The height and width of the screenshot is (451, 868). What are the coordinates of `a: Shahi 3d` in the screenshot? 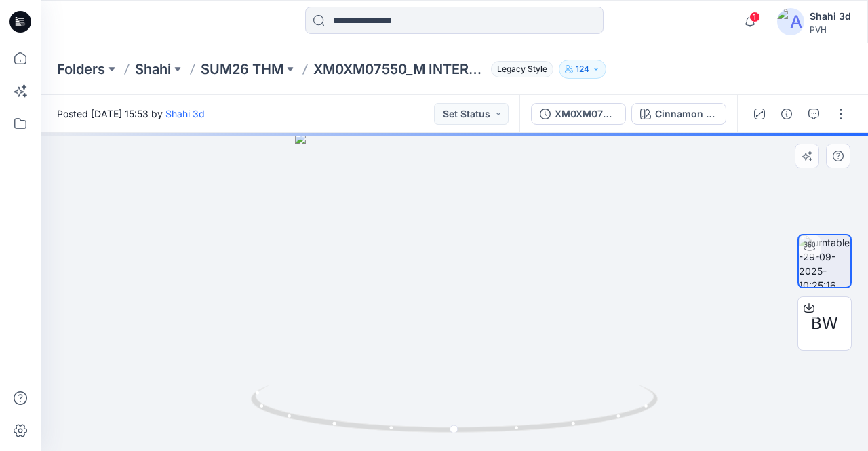 It's located at (185, 113).